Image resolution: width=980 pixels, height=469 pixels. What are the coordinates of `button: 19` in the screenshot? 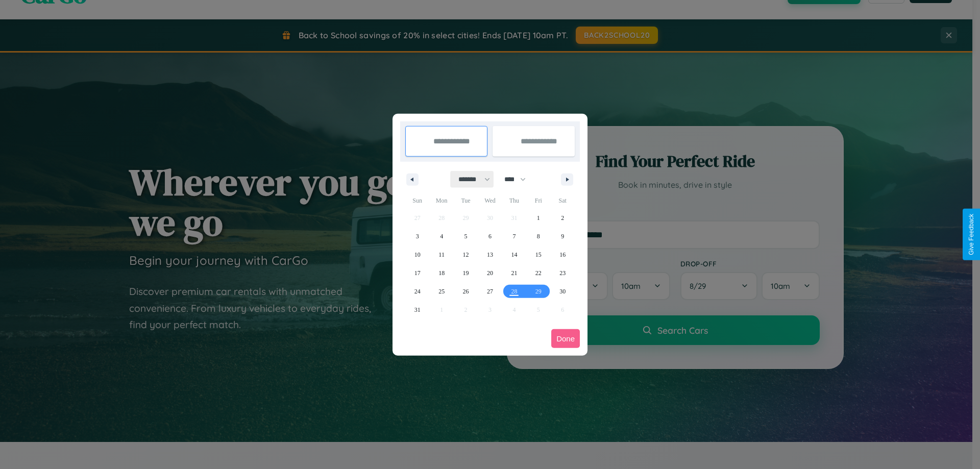 It's located at (465, 273).